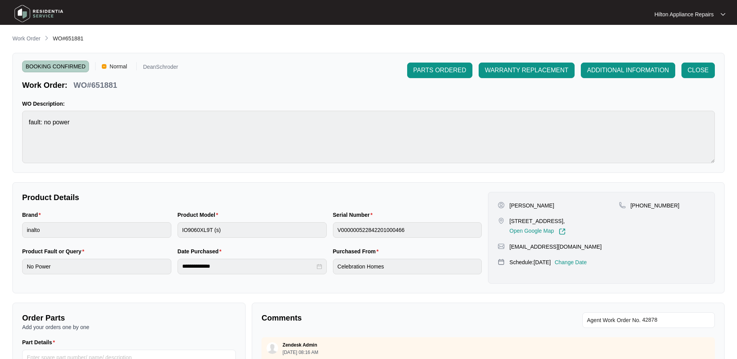 This screenshot has height=359, width=737. Describe the element at coordinates (97, 267) in the screenshot. I see `input: Product Fault or Query` at that location.